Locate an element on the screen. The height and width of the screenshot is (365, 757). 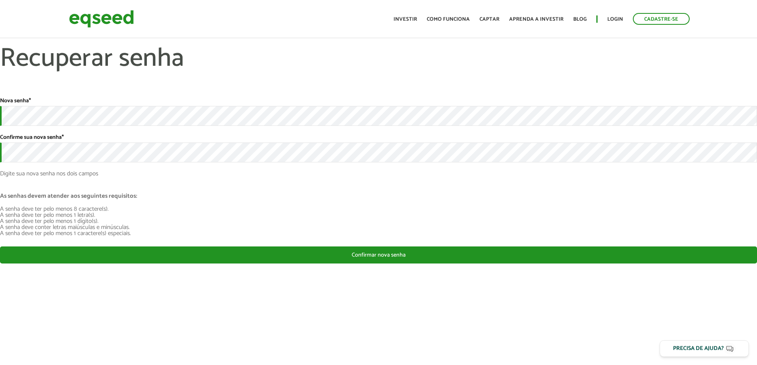
a: Blog is located at coordinates (580, 19).